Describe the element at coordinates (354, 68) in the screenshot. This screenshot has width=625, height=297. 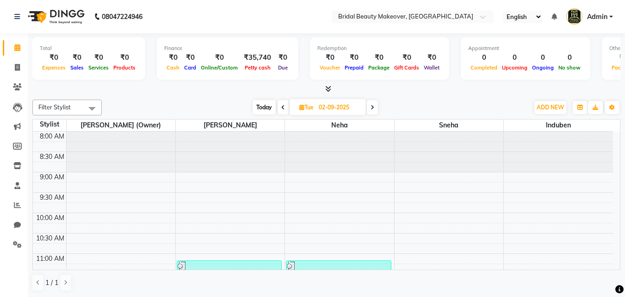
I see `span: Prepaid` at that location.